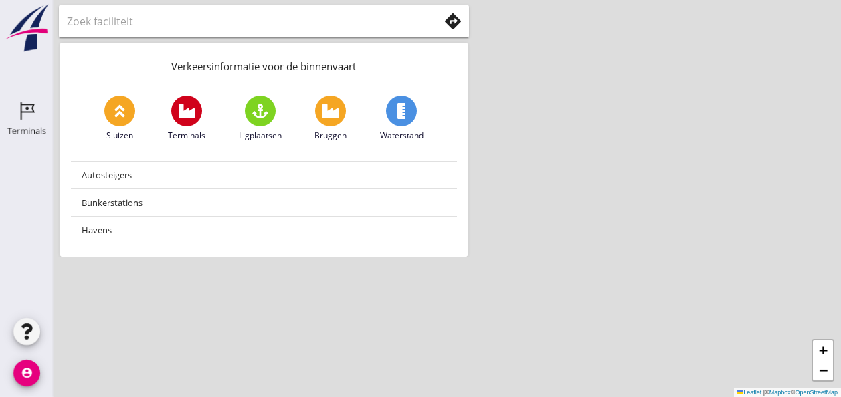  What do you see at coordinates (331, 118) in the screenshot?
I see `a: Bruggen` at bounding box center [331, 118].